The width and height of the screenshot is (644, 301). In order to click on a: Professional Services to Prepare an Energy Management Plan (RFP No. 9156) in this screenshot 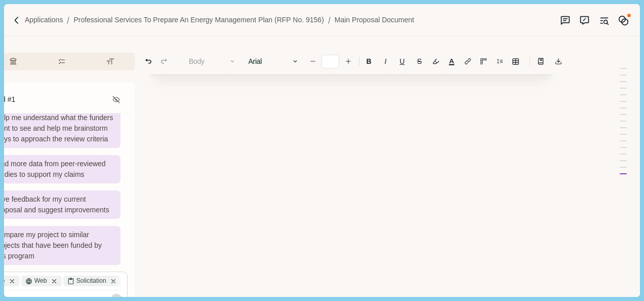, I will do `click(198, 20)`.